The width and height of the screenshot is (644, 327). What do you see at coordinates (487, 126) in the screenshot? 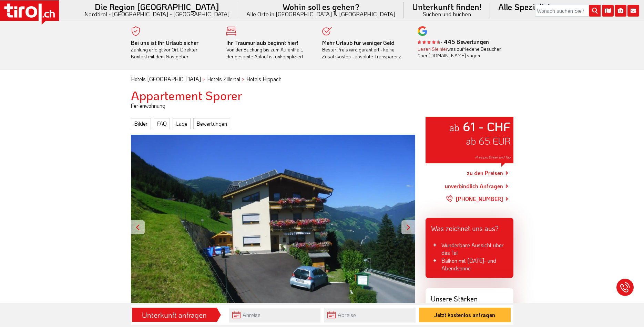
I see `strong: 61 - CHF` at bounding box center [487, 126].